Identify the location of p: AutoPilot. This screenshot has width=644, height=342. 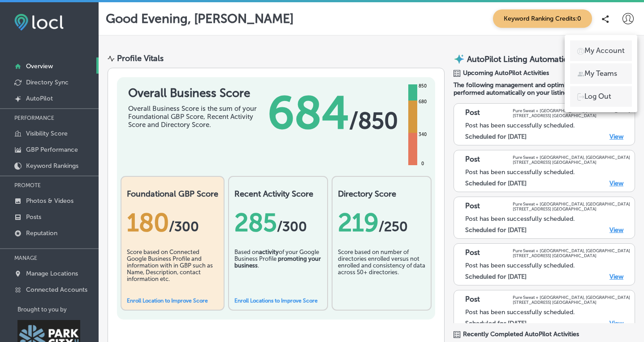
(39, 98).